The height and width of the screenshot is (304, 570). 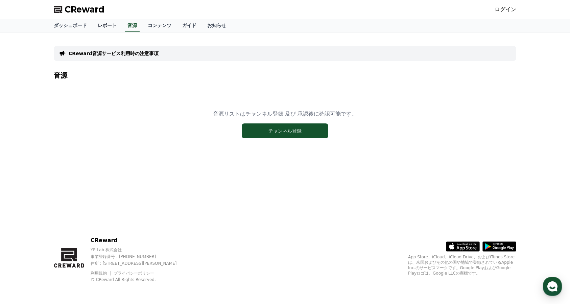 I want to click on a: ガイド, so click(x=189, y=26).